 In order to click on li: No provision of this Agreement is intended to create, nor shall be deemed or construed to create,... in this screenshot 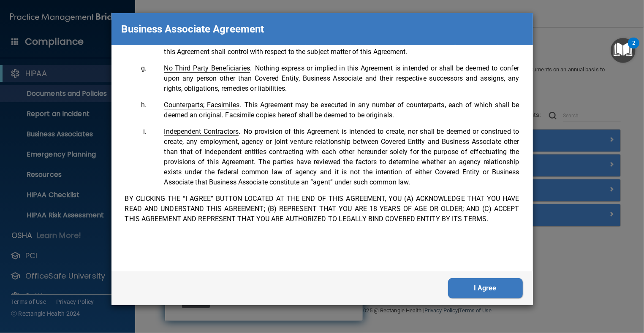, I will do `click(334, 157)`.